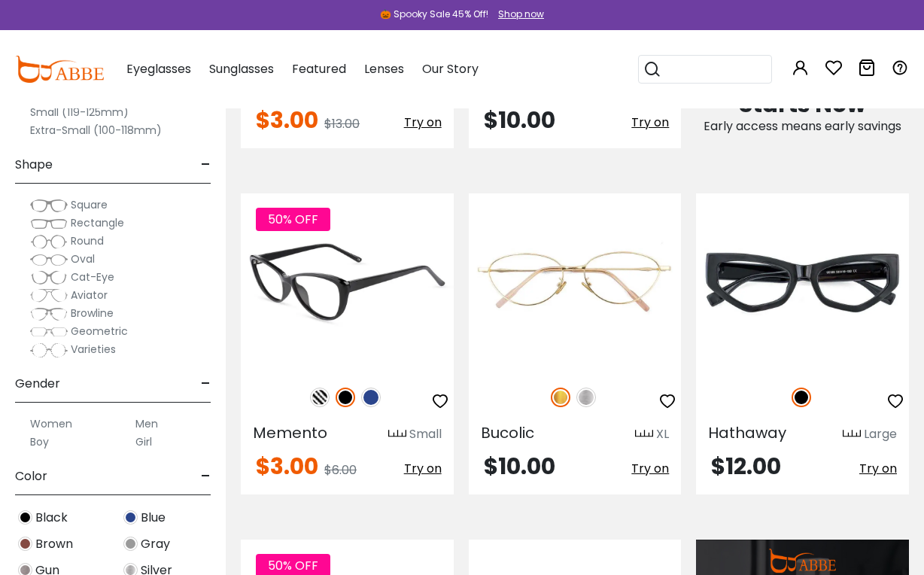 The height and width of the screenshot is (575, 924). What do you see at coordinates (144, 442) in the screenshot?
I see `label: Girl` at bounding box center [144, 442].